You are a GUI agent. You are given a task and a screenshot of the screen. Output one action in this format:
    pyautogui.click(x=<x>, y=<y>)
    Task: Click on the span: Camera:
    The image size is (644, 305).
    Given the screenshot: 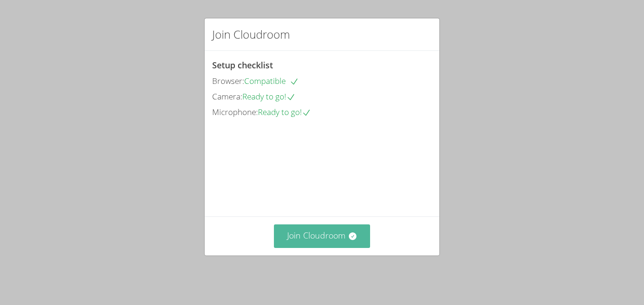 What is the action you would take?
    pyautogui.click(x=227, y=96)
    